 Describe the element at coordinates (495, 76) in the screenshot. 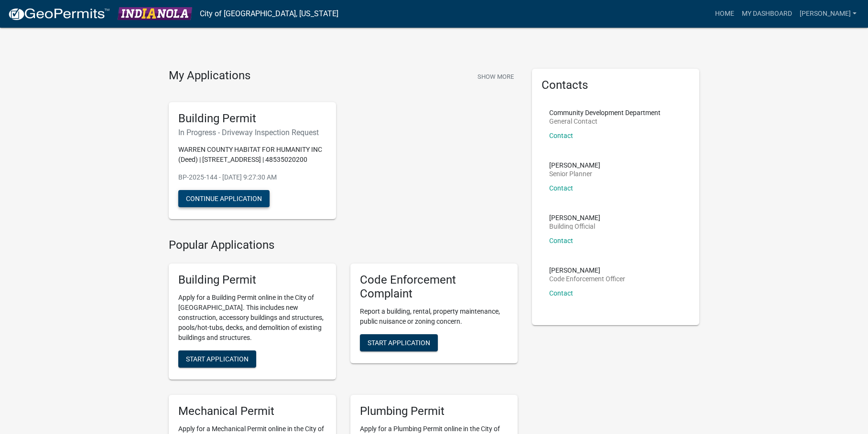

I see `button: Show More` at that location.